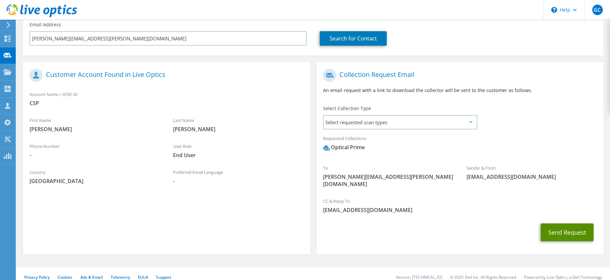  Describe the element at coordinates (531, 172) in the screenshot. I see `div: Sender & From` at that location.